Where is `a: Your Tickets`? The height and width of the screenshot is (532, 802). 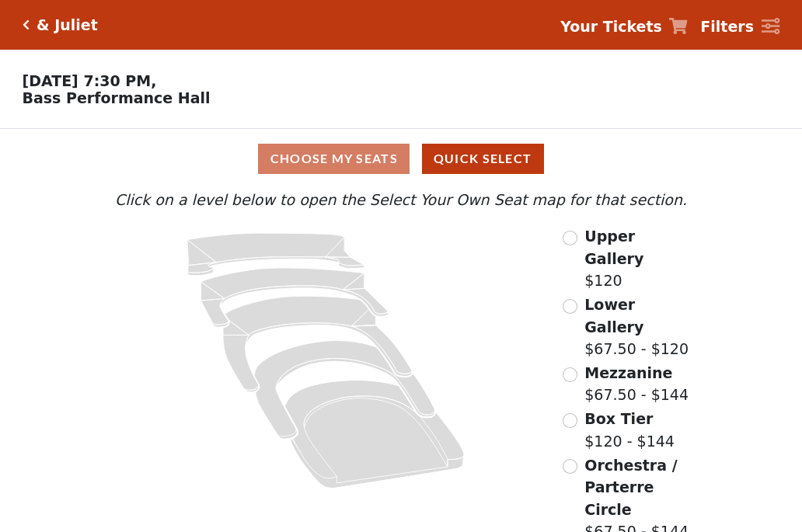
a: Your Tickets is located at coordinates (624, 26).